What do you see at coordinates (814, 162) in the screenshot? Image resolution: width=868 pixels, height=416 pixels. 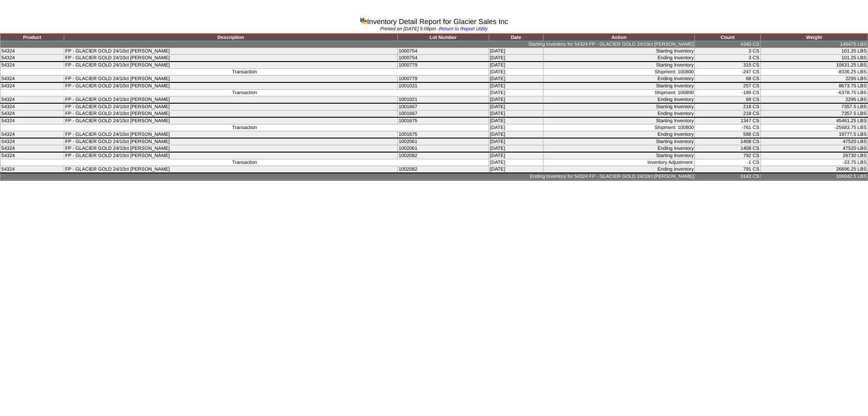 I see `td: -33.75 LBS` at bounding box center [814, 162].